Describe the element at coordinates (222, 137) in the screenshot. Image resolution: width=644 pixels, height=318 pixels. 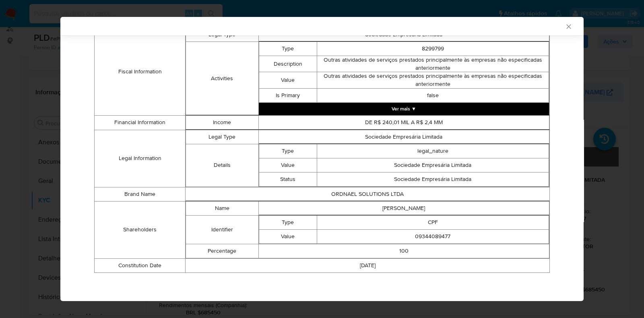
I see `td: Legal Type` at that location.